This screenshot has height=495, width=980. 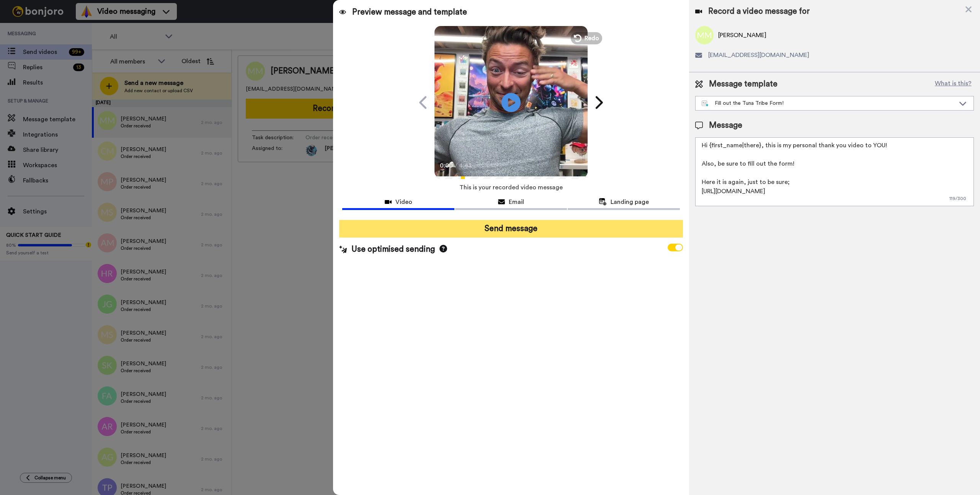 What do you see at coordinates (828, 103) in the screenshot?
I see `div: Fill out the Tuna Tribe Form!` at bounding box center [828, 103].